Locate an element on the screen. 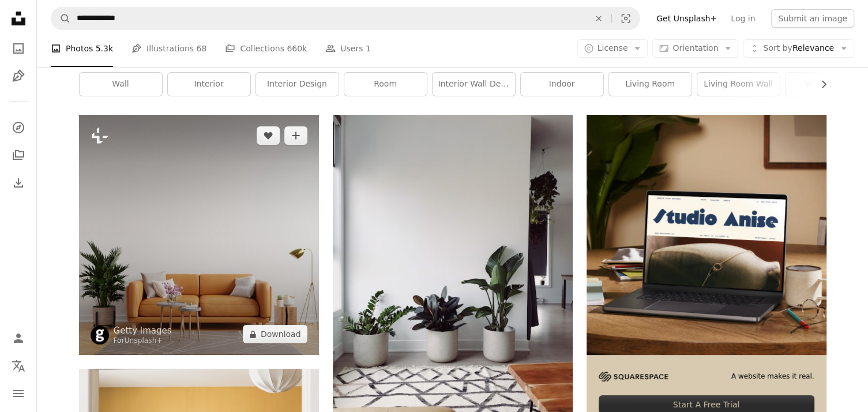 The height and width of the screenshot is (412, 868). a: white wall is located at coordinates (827, 84).